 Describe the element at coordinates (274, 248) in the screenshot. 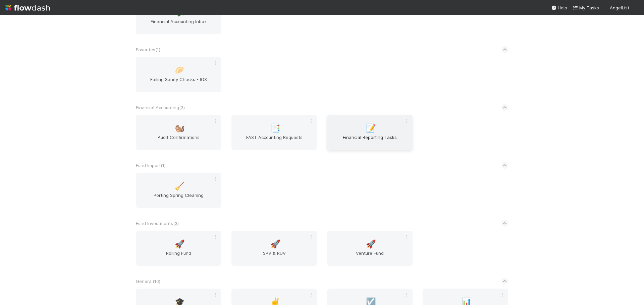

I see `a: 🚀SPV & RUV` at that location.